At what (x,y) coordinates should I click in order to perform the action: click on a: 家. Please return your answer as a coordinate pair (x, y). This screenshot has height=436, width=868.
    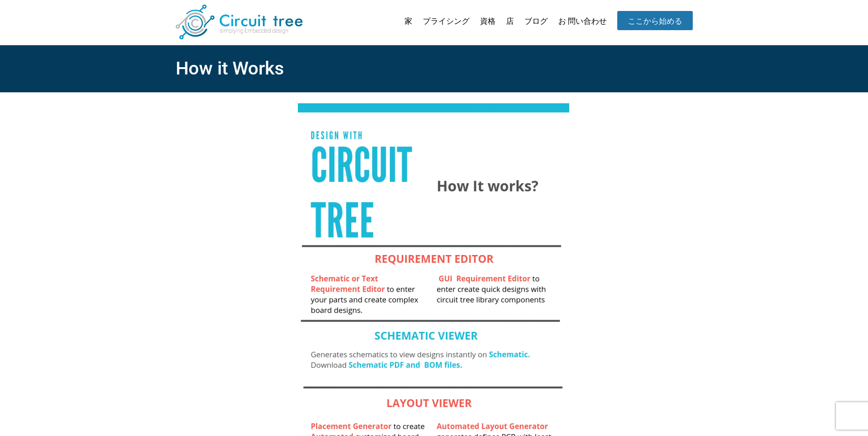
    Looking at the image, I should click on (409, 25).